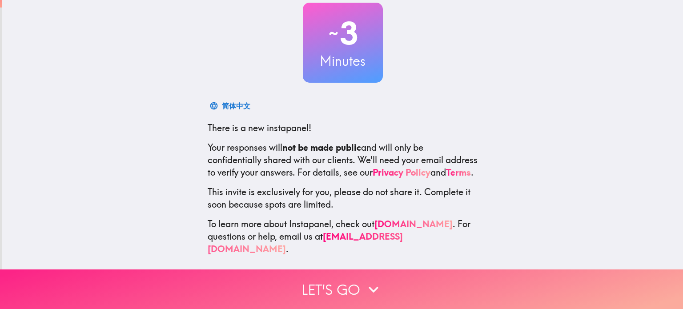 Image resolution: width=683 pixels, height=309 pixels. Describe the element at coordinates (231, 106) in the screenshot. I see `button: 简体中文` at that location.